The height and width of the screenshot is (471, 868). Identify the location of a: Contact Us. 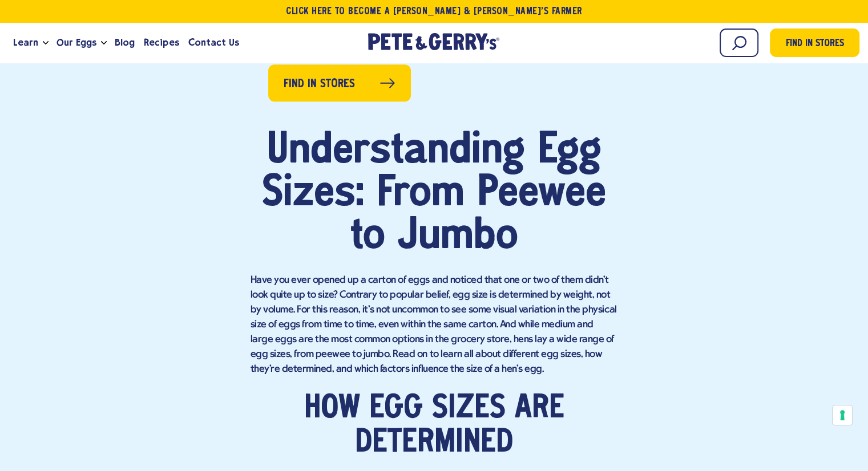
(214, 43).